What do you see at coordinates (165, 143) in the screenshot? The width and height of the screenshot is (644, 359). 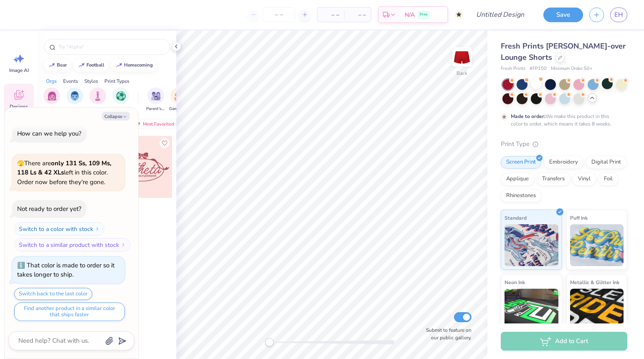 I see `button: Like` at bounding box center [165, 143].